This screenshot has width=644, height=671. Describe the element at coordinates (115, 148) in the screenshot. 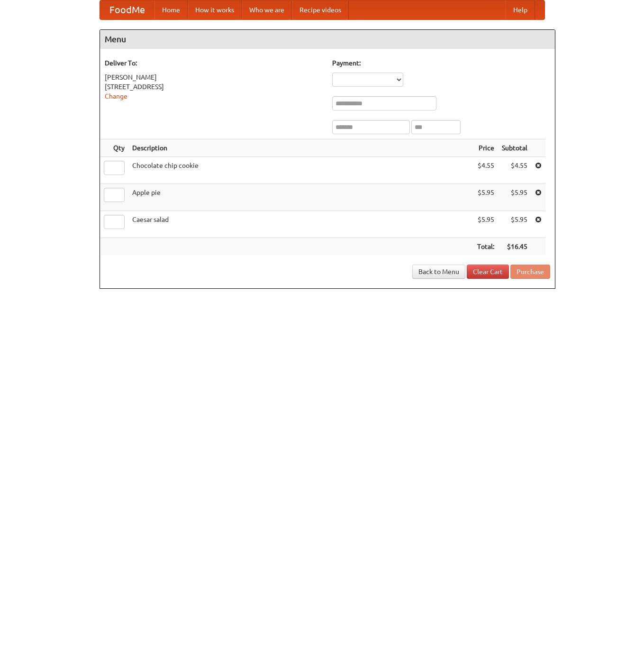

I see `th: Qty` at that location.